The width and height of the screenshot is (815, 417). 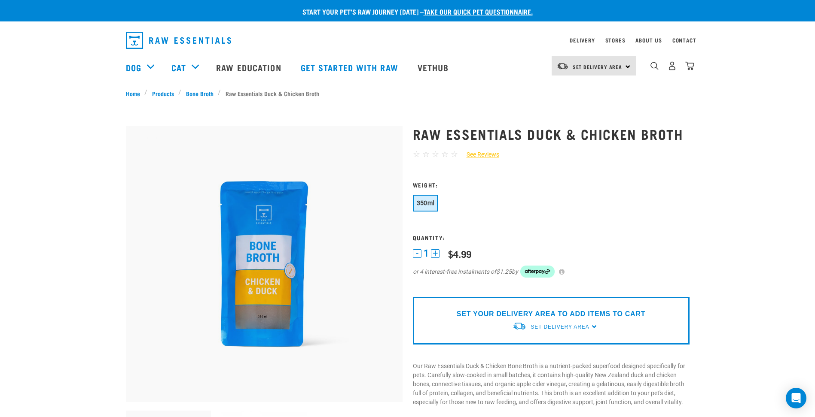 I want to click on img: home-icon@2x.png, so click(x=689, y=66).